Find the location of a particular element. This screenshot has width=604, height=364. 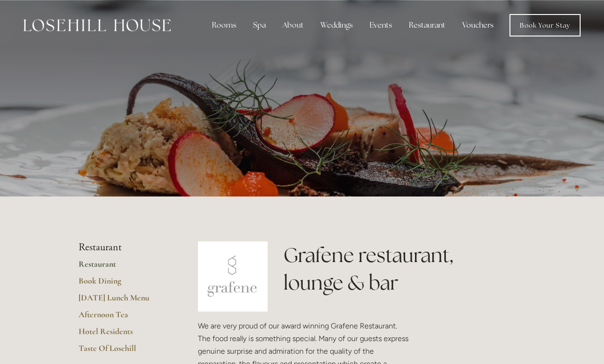

div: Rooms is located at coordinates (224, 25).